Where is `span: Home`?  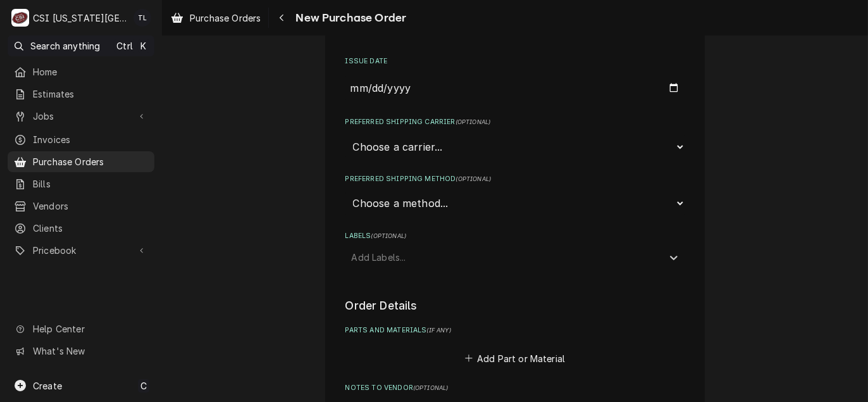
span: Home is located at coordinates (91, 72).